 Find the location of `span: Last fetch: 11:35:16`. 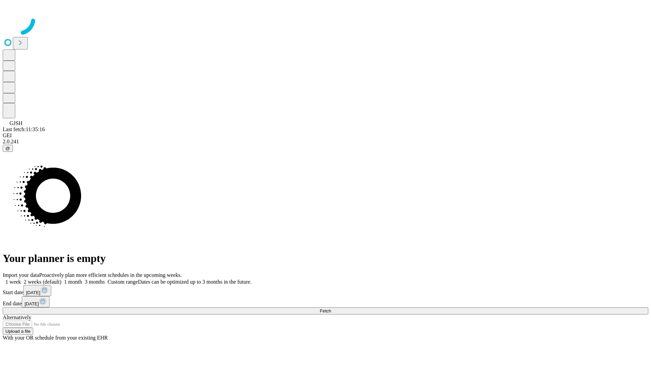

span: Last fetch: 11:35:16 is located at coordinates (24, 129).